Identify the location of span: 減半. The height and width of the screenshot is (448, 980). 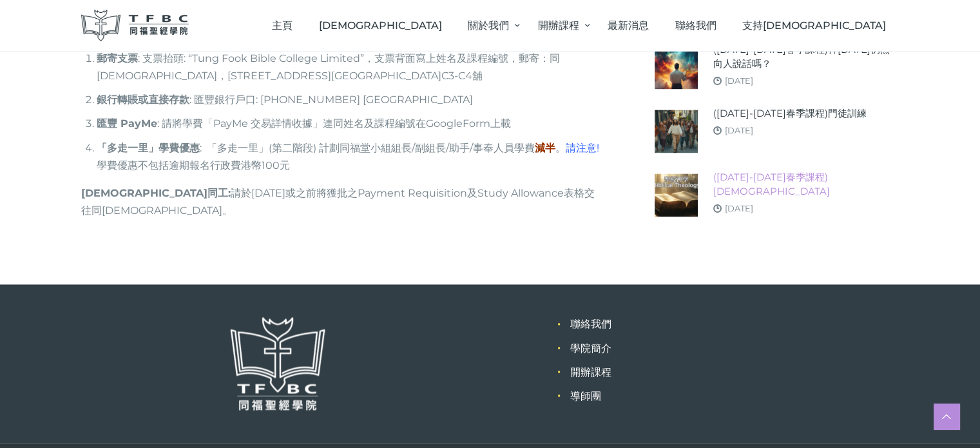
(545, 147).